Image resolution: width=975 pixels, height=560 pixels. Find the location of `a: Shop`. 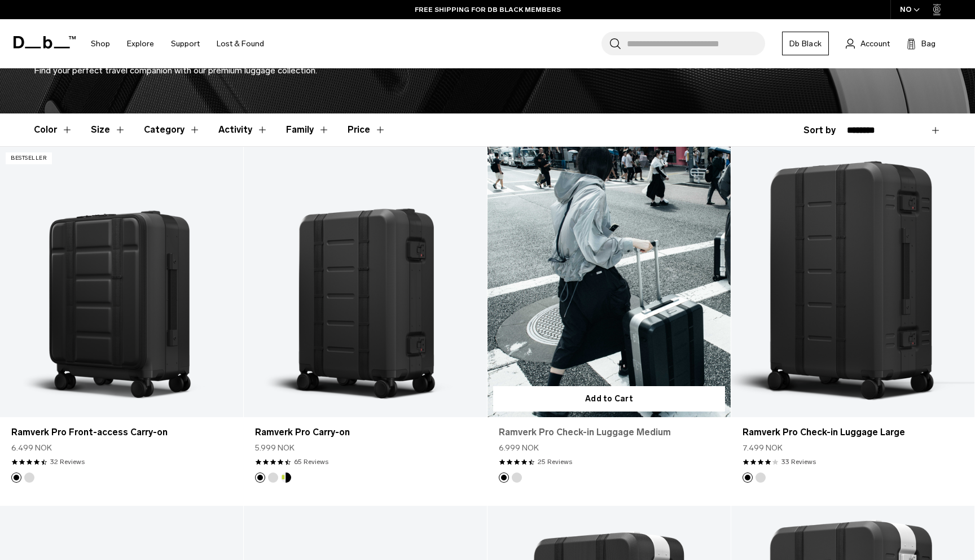

a: Shop is located at coordinates (101, 44).